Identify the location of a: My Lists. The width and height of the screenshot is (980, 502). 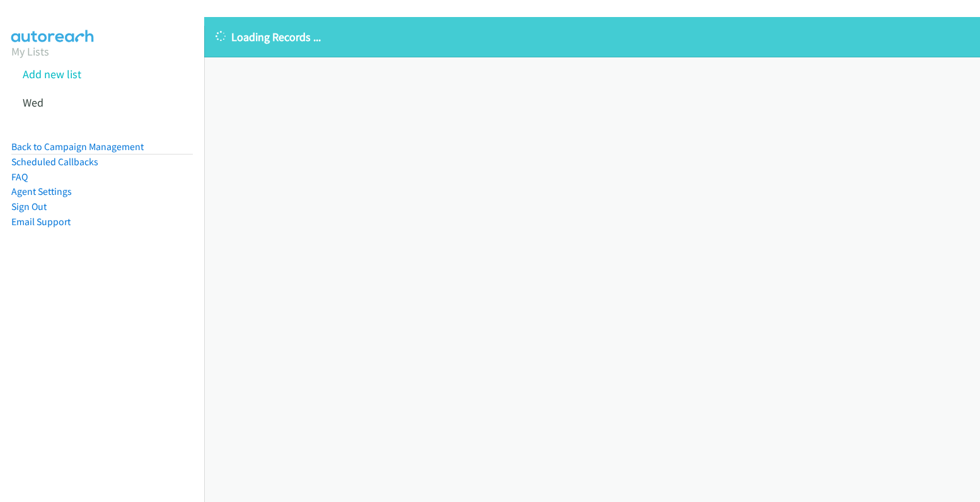
(30, 51).